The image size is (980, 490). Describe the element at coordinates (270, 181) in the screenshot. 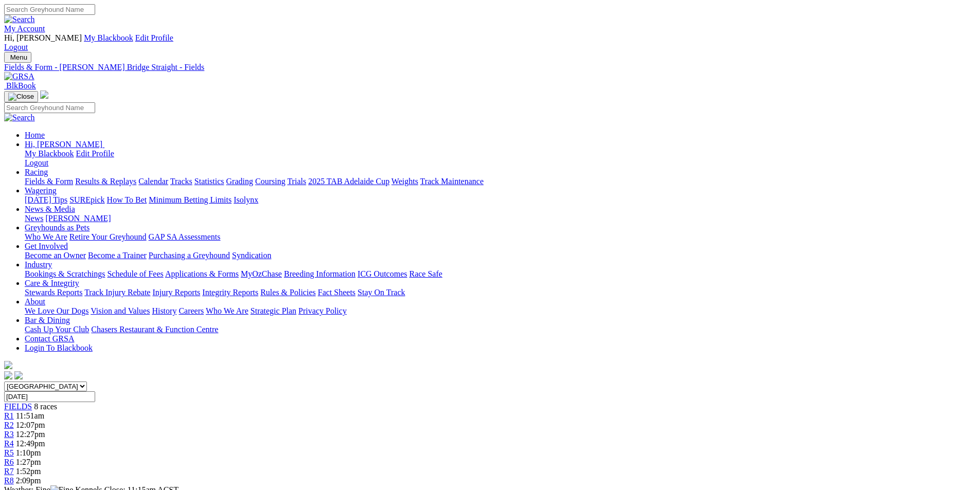

I see `a: Coursing` at that location.